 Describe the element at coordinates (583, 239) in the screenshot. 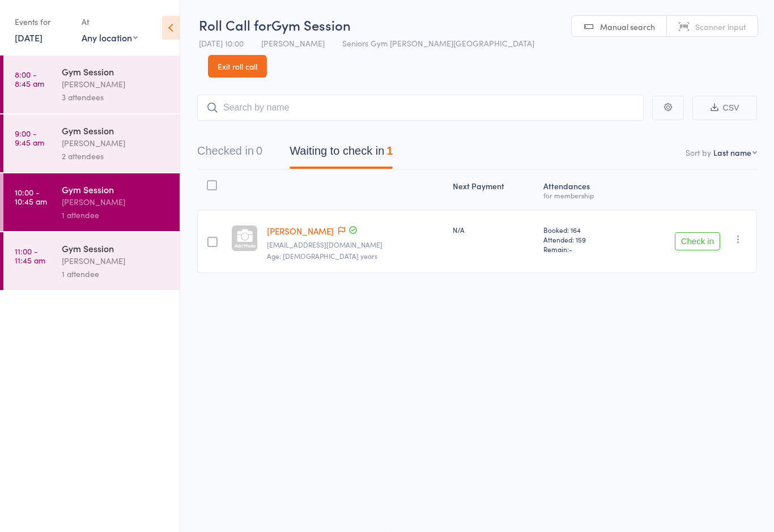

I see `span: Attended: 159` at that location.